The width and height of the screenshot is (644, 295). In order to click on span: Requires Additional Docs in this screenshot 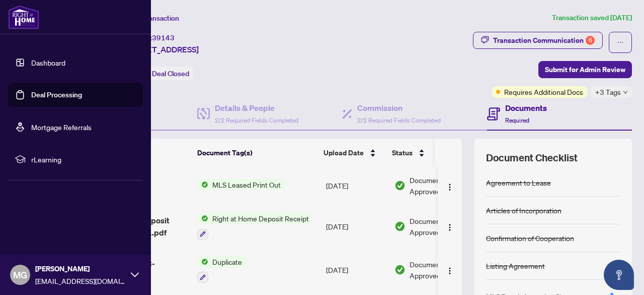, I will do `click(543, 92)`.